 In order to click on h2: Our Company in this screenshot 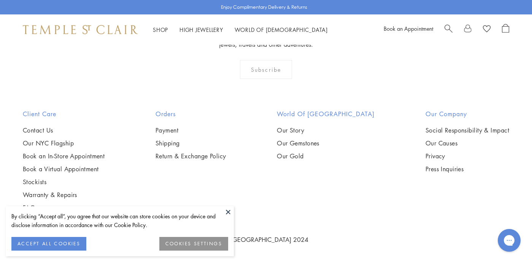, I will do `click(467, 114)`.